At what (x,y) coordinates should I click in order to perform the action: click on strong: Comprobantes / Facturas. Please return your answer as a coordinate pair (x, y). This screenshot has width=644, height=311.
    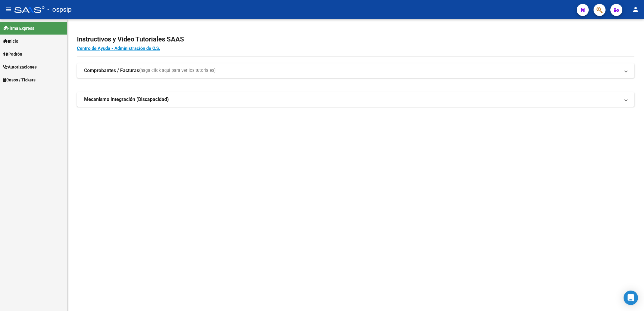
    Looking at the image, I should click on (111, 70).